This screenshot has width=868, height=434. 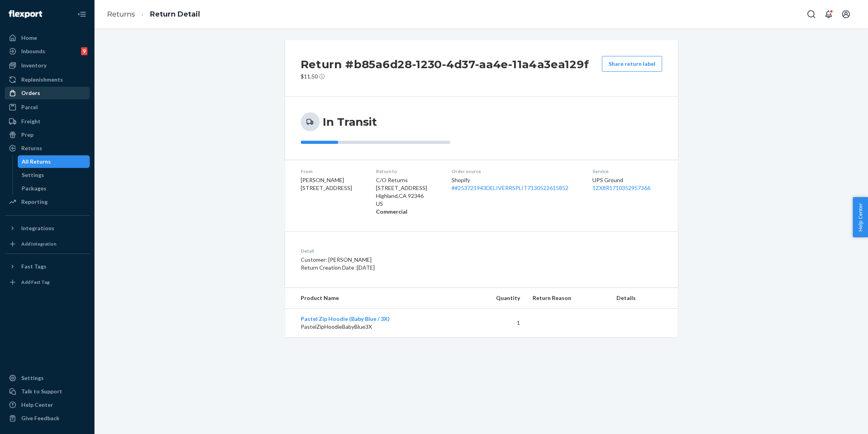 I want to click on div: Home, so click(x=29, y=38).